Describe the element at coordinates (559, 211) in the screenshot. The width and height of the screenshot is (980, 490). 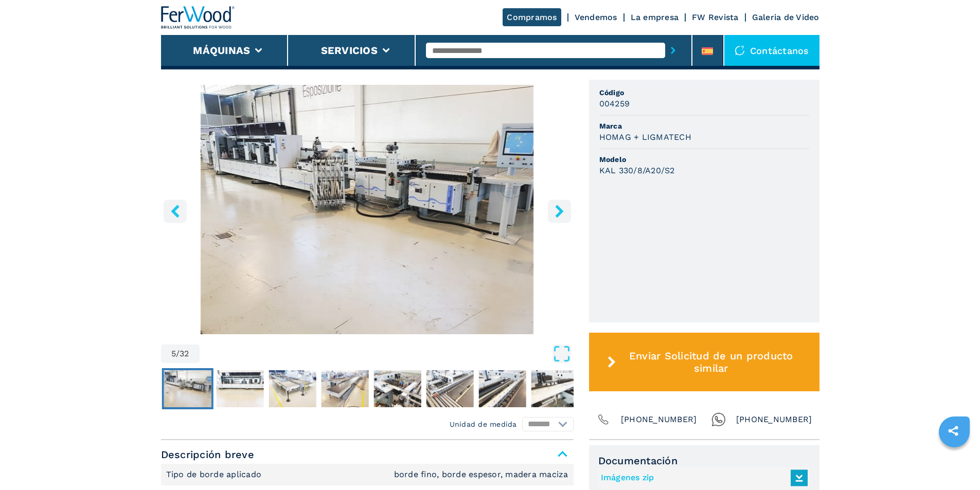
I see `button: right-button` at that location.